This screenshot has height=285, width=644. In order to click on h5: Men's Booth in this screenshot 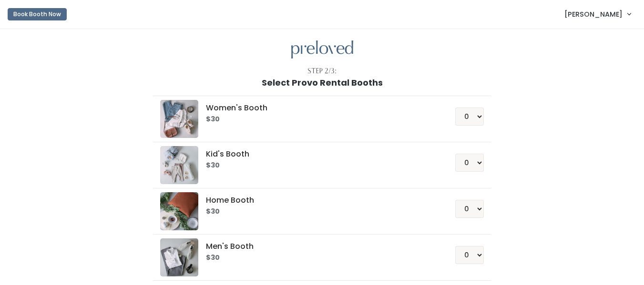, I will do `click(319, 247)`.